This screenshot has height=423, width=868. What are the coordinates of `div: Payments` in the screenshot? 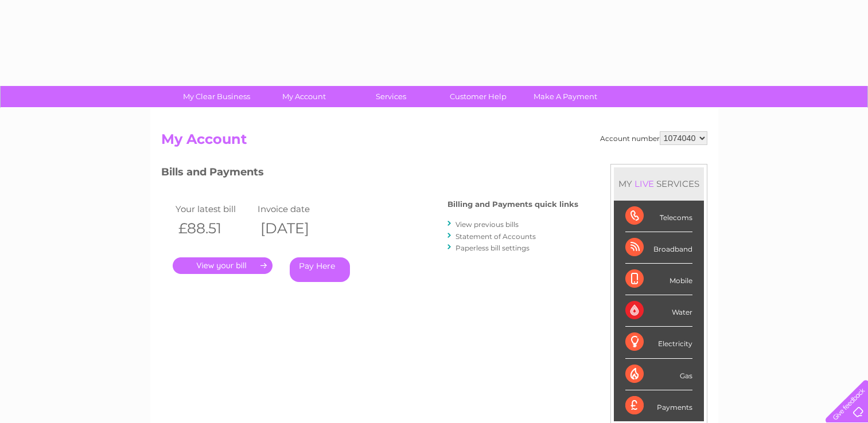 It's located at (659, 406).